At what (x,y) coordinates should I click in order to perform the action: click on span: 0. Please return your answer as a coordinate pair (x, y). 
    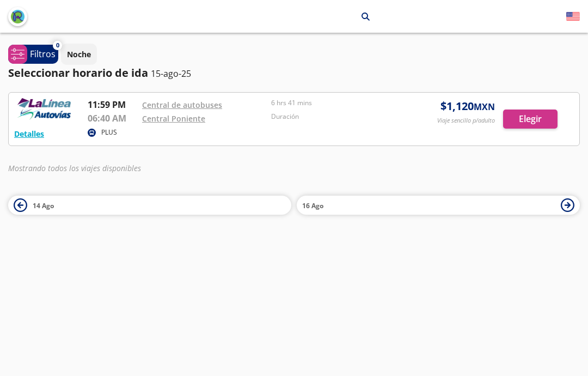
    Looking at the image, I should click on (58, 45).